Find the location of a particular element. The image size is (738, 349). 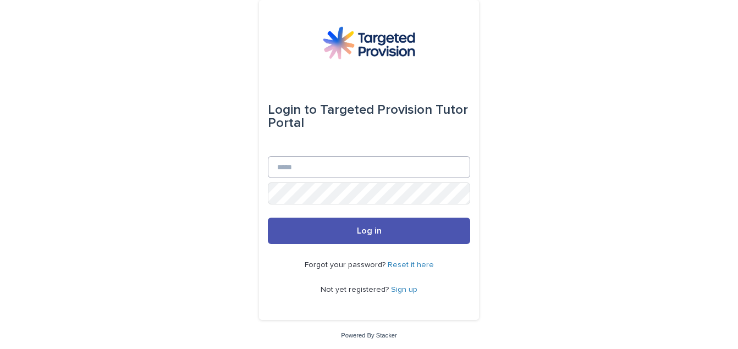

img: M5nRWzHhSzIhMunXDL62 is located at coordinates (369, 43).